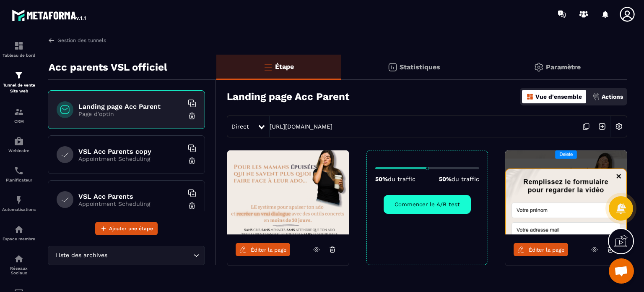 Image resolution: width=644 pixels, height=292 pixels. What do you see at coordinates (428, 204) in the screenshot?
I see `button: Commencer le A/B test` at bounding box center [428, 204].